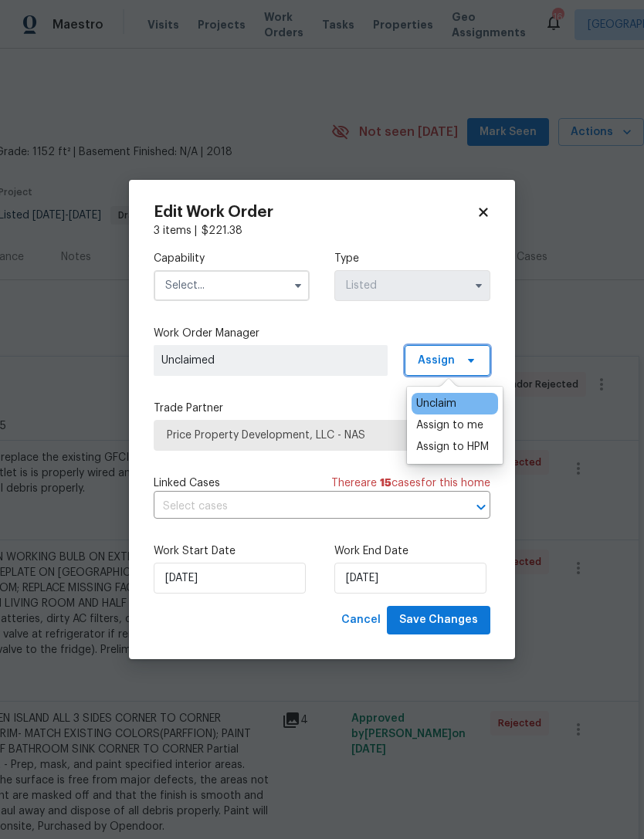 This screenshot has width=644, height=839. What do you see at coordinates (453, 447) in the screenshot?
I see `div: Assign to HPM` at bounding box center [453, 447].